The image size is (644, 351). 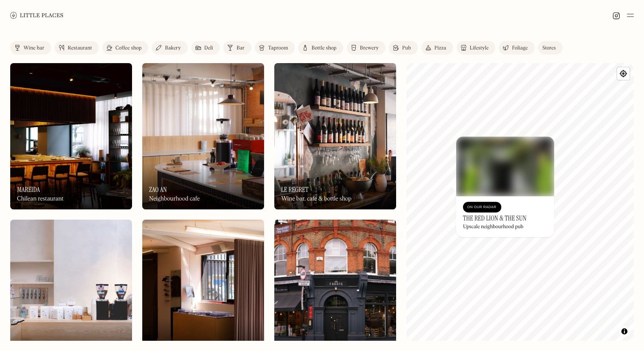 I want to click on div: Neighbourhood cafe, so click(x=174, y=199).